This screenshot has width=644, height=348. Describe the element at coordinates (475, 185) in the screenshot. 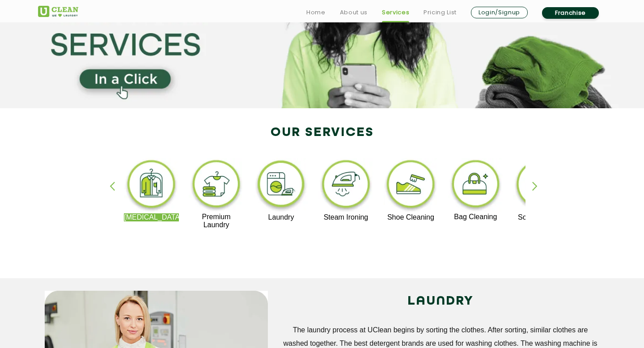

I see `img: bag_cleaning_11zon.webp` at that location.